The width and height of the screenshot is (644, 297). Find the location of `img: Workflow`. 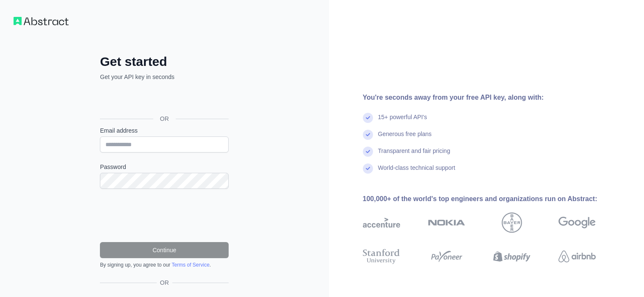

img: Workflow is located at coordinates (41, 21).